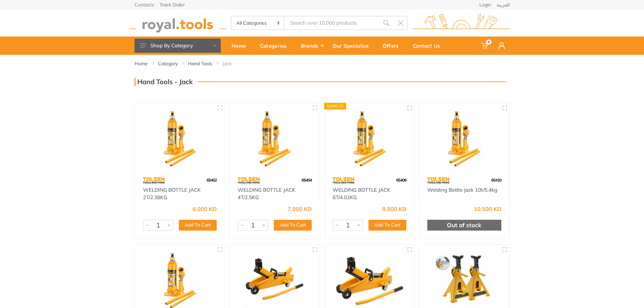 The height and width of the screenshot is (308, 644). Describe the element at coordinates (180, 138) in the screenshot. I see `img: Royal Tools - WELDING BOTTLE JACK 2T/2.38KG` at that location.